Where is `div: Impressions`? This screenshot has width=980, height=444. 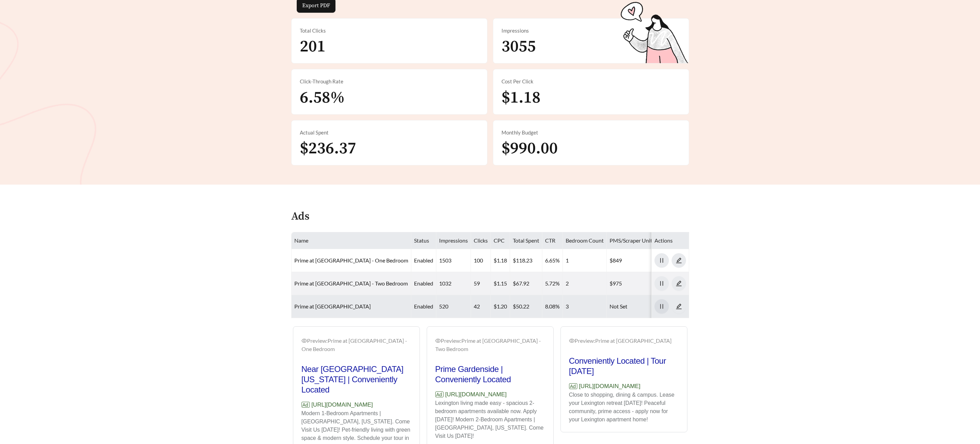
div: Impressions is located at coordinates (591, 31).